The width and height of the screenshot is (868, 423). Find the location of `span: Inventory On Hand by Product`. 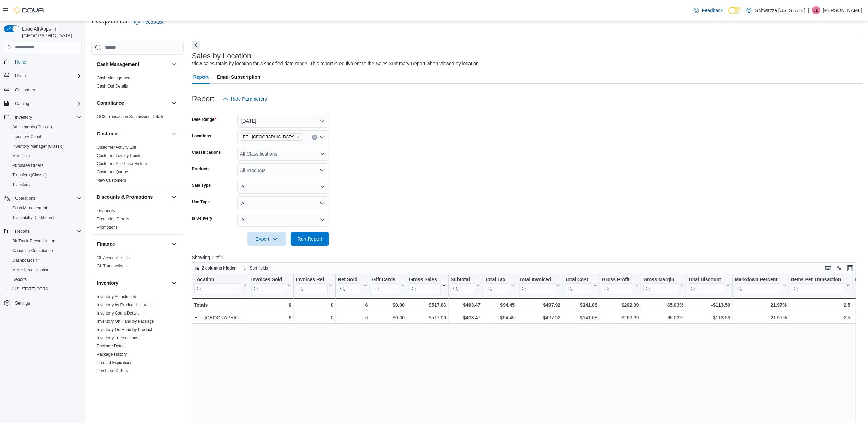

span: Inventory On Hand by Product is located at coordinates (124, 329).